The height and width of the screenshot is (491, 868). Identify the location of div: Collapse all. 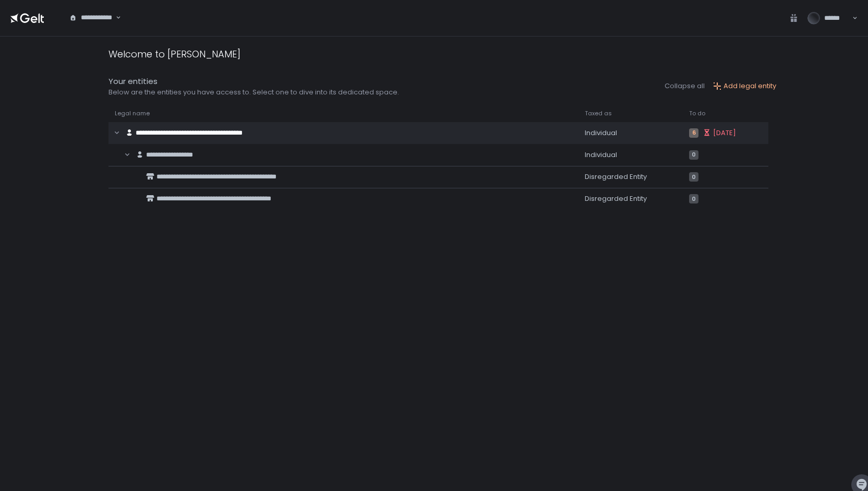
(684, 86).